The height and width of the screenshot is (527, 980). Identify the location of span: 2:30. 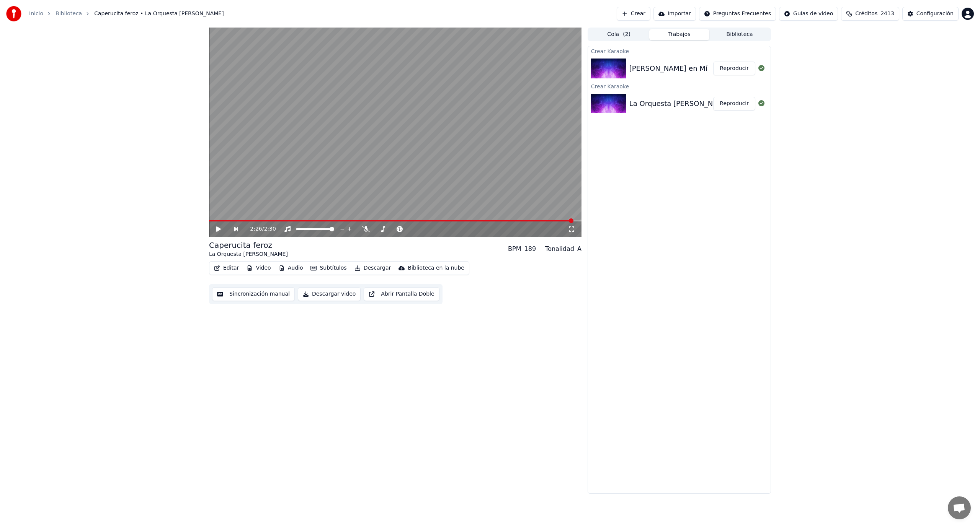
(270, 229).